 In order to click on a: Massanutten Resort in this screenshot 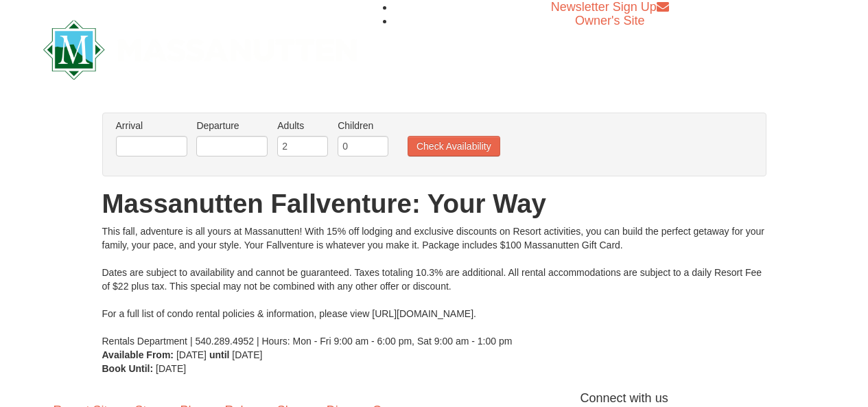, I will do `click(200, 48)`.